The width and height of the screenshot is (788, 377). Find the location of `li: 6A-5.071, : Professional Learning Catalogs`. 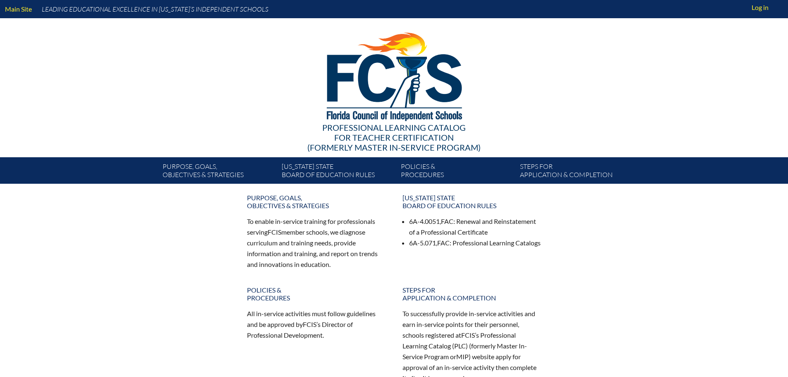

li: 6A-5.071, : Professional Learning Catalogs is located at coordinates (476, 243).